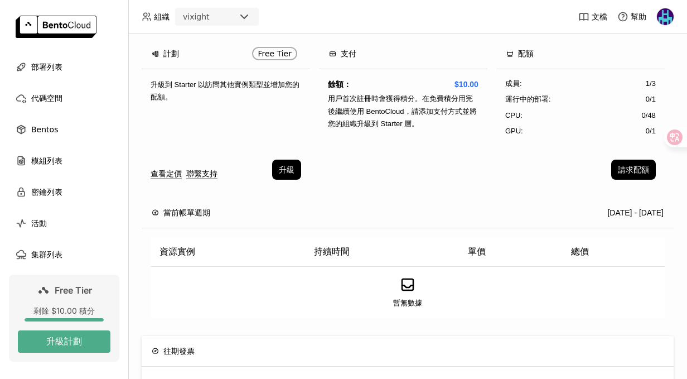 This screenshot has width=687, height=379. Describe the element at coordinates (64, 223) in the screenshot. I see `a: 活動` at that location.